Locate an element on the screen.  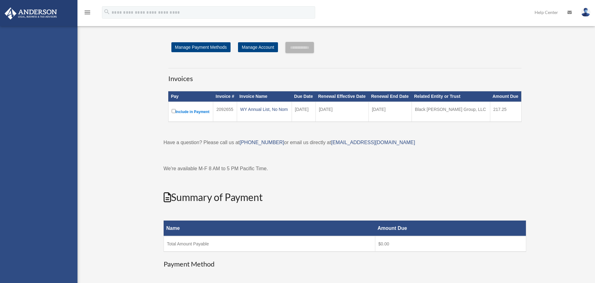
img: Anderson Advisors Platinum Portal is located at coordinates (31, 13).